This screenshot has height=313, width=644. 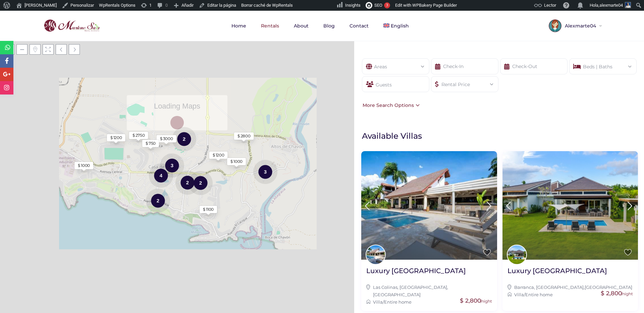 What do you see at coordinates (301, 26) in the screenshot?
I see `a: About` at bounding box center [301, 26].